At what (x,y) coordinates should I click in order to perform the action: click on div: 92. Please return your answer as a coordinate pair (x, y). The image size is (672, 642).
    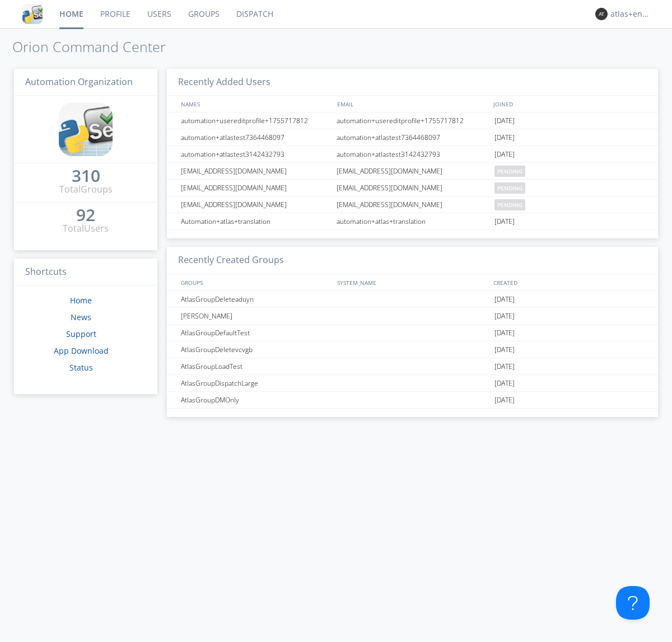
    Looking at the image, I should click on (86, 215).